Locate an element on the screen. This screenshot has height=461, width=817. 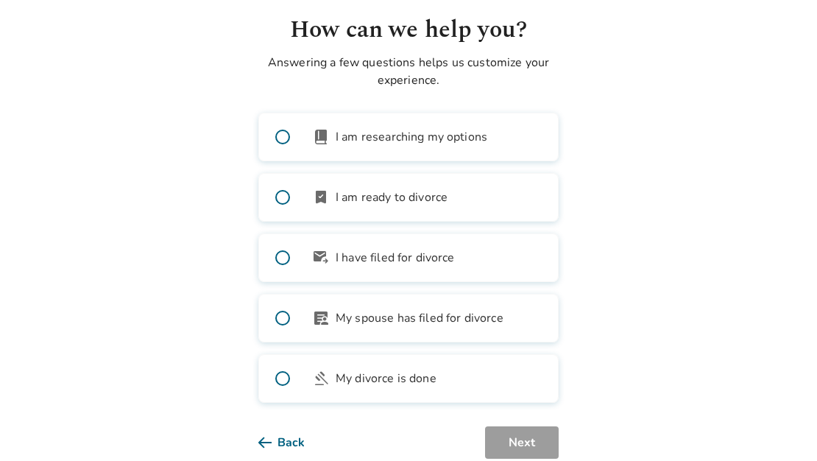
div: Chat Widget is located at coordinates (780, 425).